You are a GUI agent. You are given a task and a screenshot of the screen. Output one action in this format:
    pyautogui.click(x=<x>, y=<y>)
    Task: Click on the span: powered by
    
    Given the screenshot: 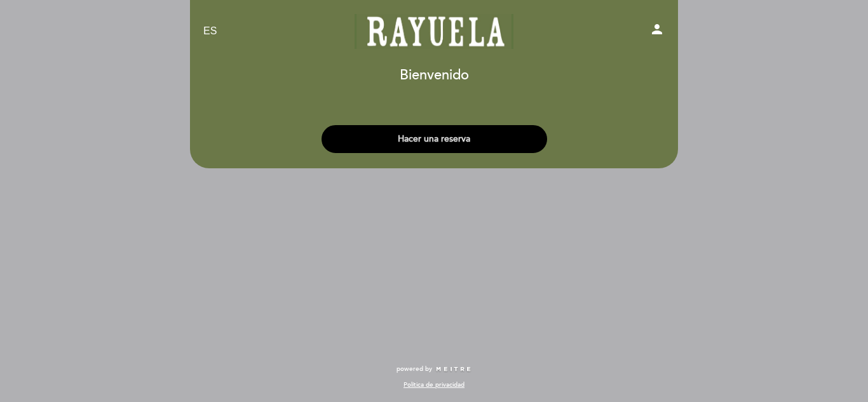 What is the action you would take?
    pyautogui.click(x=414, y=369)
    